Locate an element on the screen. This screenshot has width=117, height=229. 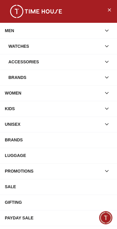
div: Chat Widget is located at coordinates (106, 218).